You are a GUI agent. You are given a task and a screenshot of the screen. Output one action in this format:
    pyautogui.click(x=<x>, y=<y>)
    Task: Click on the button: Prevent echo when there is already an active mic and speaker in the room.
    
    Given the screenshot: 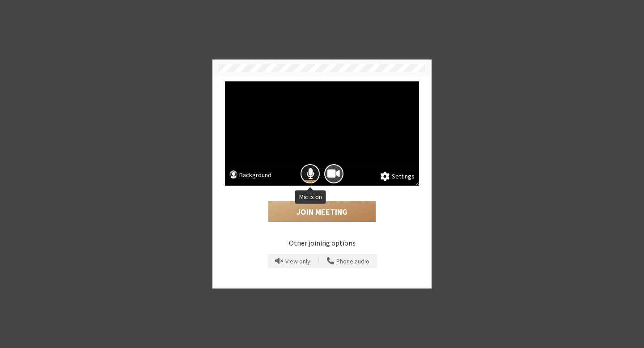 What is the action you would take?
    pyautogui.click(x=292, y=262)
    